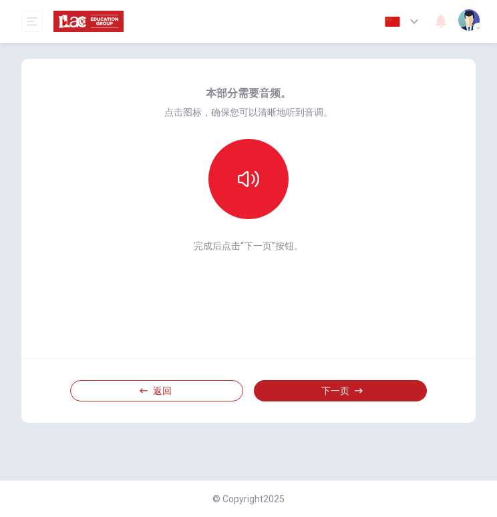  I want to click on span: 本部分需要音频。, so click(248, 93).